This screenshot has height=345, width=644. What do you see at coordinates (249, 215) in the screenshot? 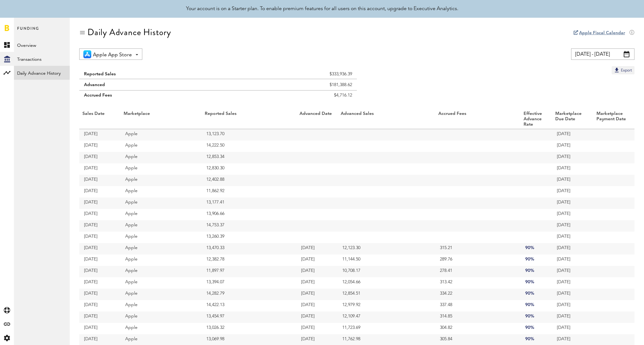
I see `td: 13,906.66` at bounding box center [249, 215].